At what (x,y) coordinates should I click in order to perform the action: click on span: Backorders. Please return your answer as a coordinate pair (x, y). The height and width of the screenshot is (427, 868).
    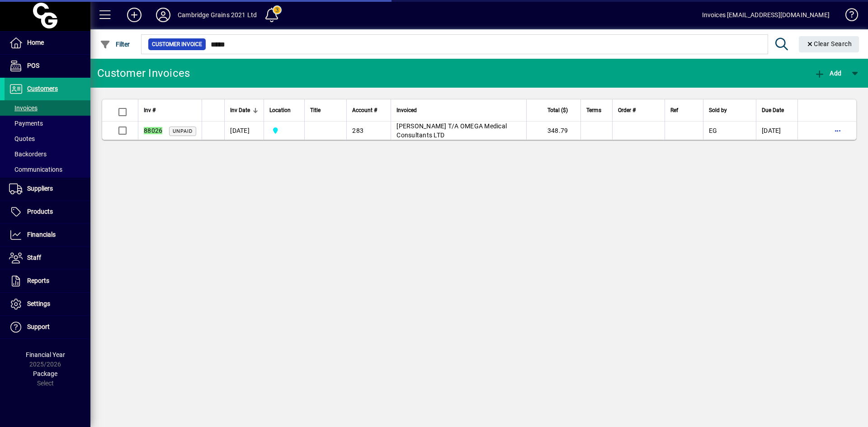
    Looking at the image, I should click on (27, 154).